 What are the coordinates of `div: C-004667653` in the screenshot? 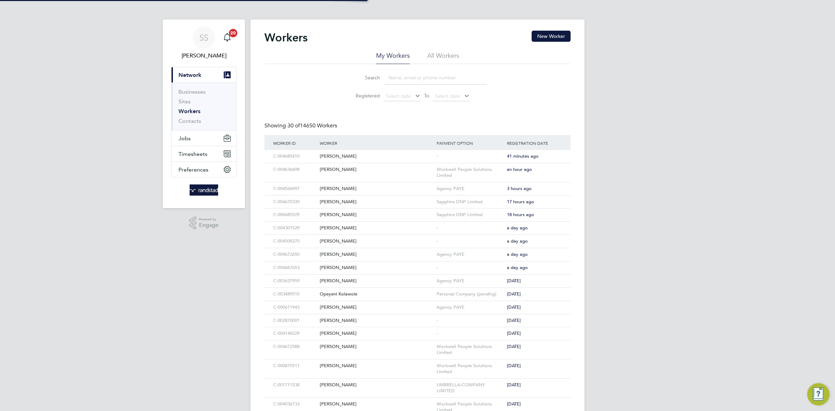 It's located at (295, 267).